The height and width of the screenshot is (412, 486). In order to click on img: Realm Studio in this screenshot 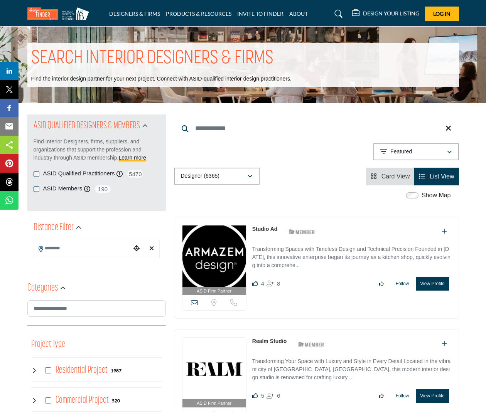, I will do `click(214, 369)`.